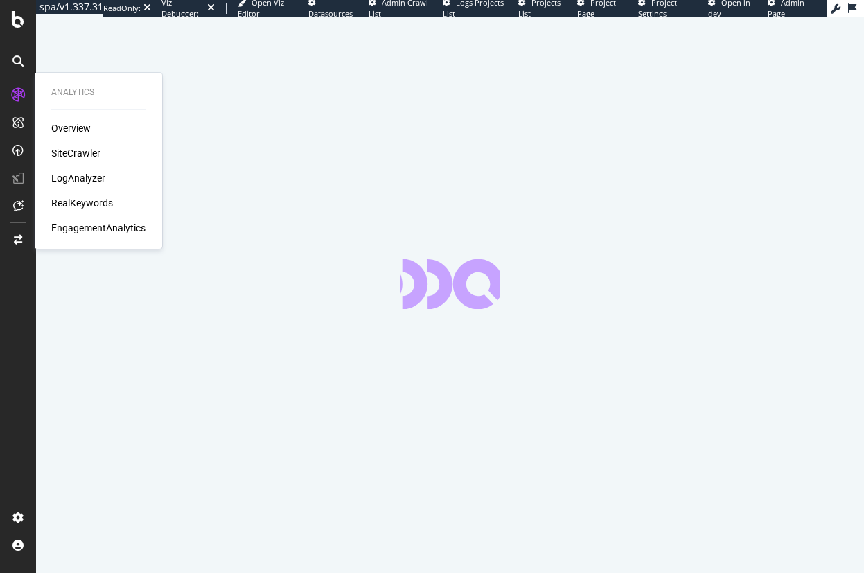 The height and width of the screenshot is (573, 864). I want to click on div: animation, so click(450, 284).